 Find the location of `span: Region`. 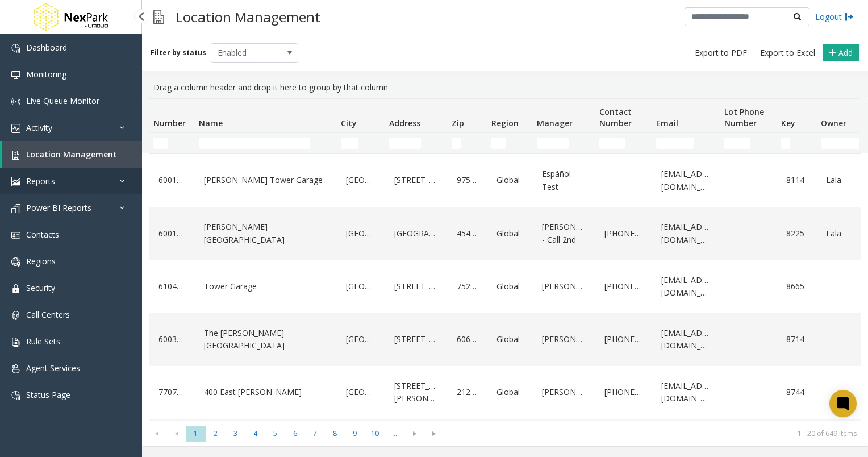

span: Region is located at coordinates (505, 123).